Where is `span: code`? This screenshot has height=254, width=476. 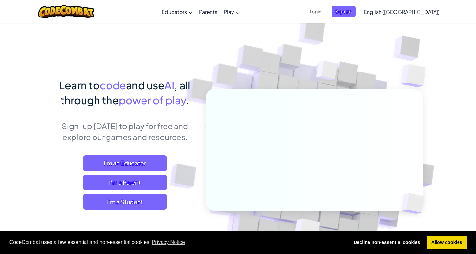
span: code is located at coordinates (113, 85).